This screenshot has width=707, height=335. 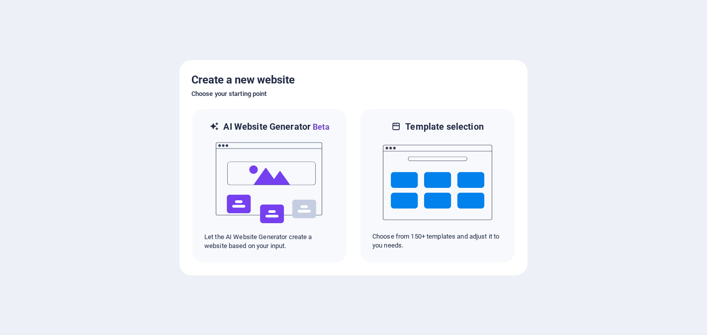 I want to click on img: ai, so click(x=270, y=183).